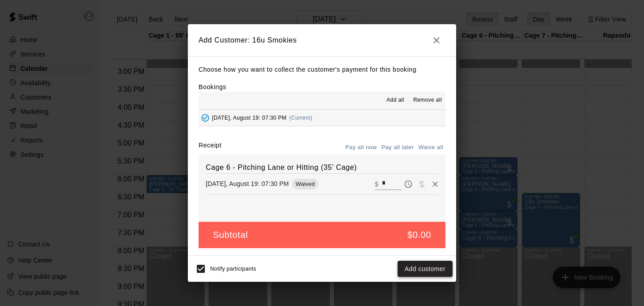 This screenshot has height=306, width=644. I want to click on span: Notify participants, so click(233, 269).